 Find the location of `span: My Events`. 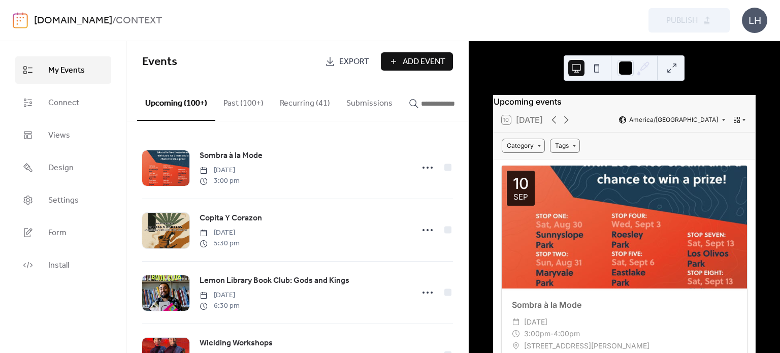

span: My Events is located at coordinates (67, 71).